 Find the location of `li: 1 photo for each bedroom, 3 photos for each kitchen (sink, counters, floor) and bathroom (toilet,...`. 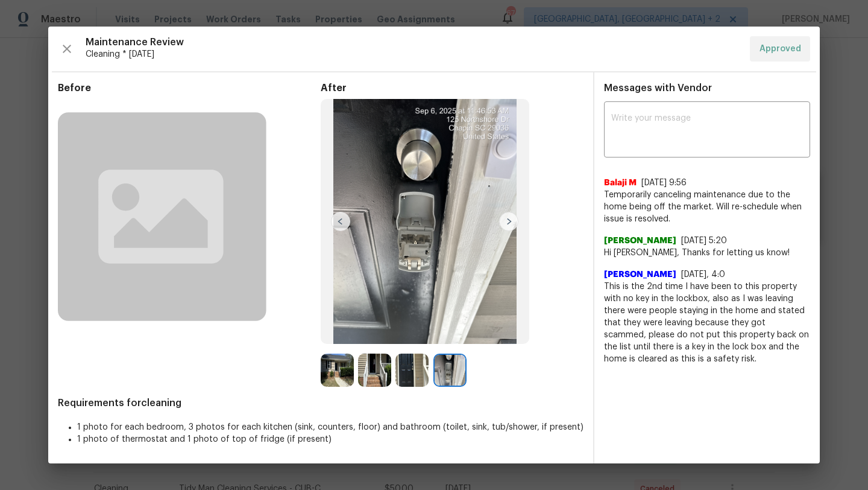

li: 1 photo for each bedroom, 3 photos for each kitchen (sink, counters, floor) and bathroom (toilet,... is located at coordinates (330, 427).